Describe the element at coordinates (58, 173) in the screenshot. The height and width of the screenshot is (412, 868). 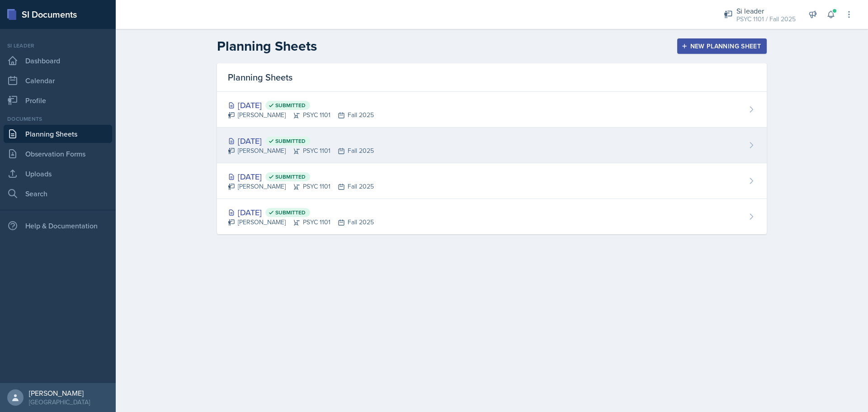
I see `a: Uploads` at that location.